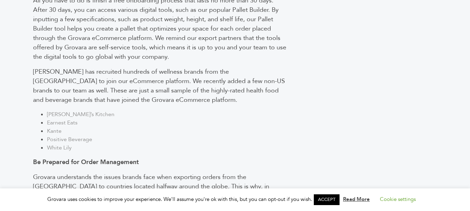  Describe the element at coordinates (54, 131) in the screenshot. I see `a: Kante` at that location.